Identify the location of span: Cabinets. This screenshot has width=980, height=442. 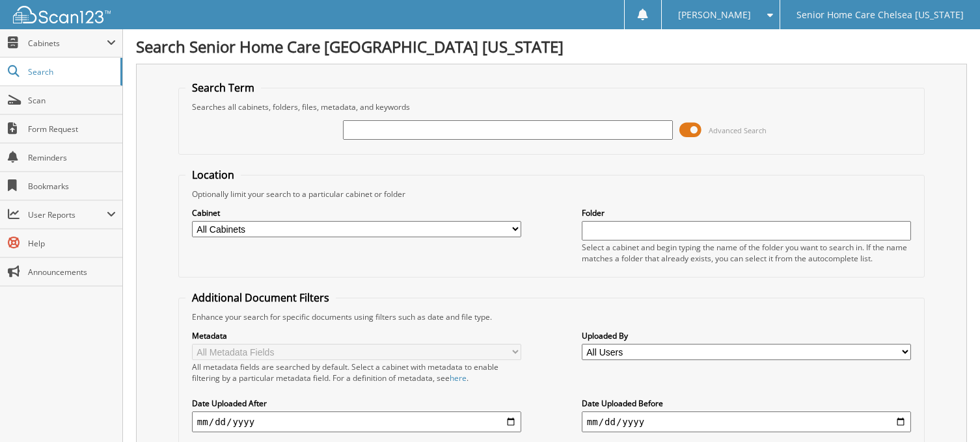
(67, 43).